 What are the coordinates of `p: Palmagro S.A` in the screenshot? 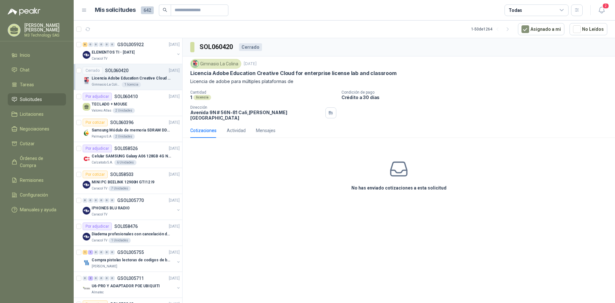 It's located at (102, 137).